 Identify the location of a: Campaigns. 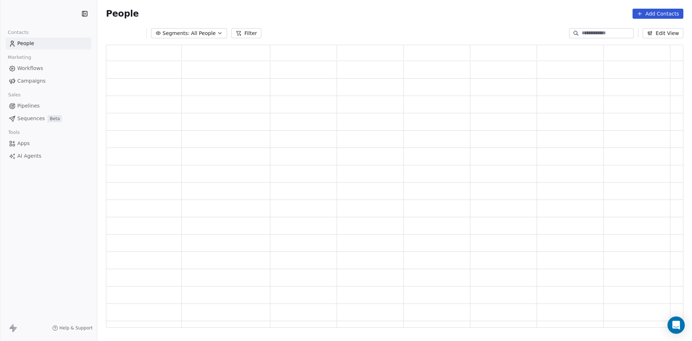
(48, 81).